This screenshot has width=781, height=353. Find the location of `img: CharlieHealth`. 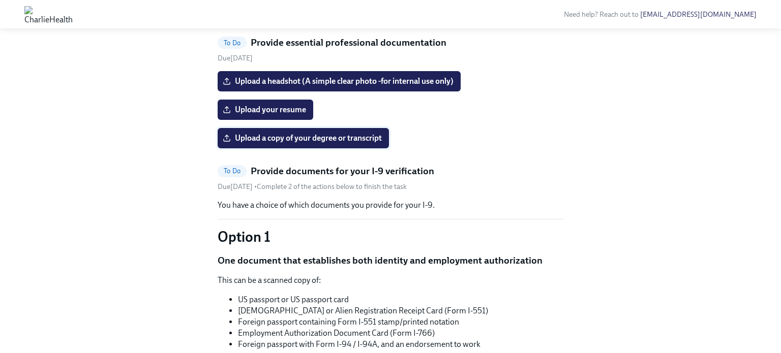

img: CharlieHealth is located at coordinates (48, 14).